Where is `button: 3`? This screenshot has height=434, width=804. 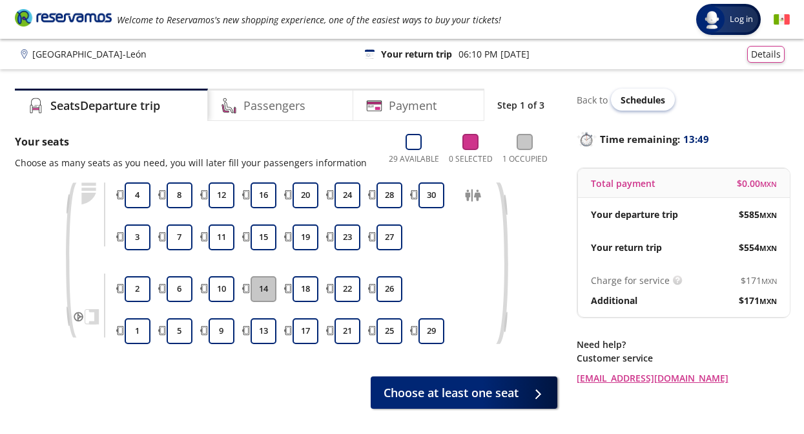
button: 3 is located at coordinates (138, 237).